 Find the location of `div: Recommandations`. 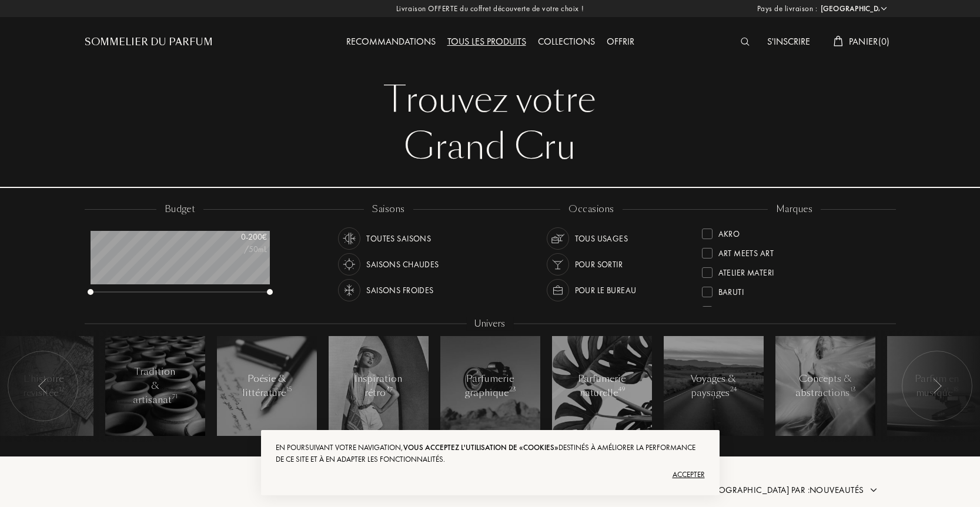

div: Recommandations is located at coordinates (391, 42).